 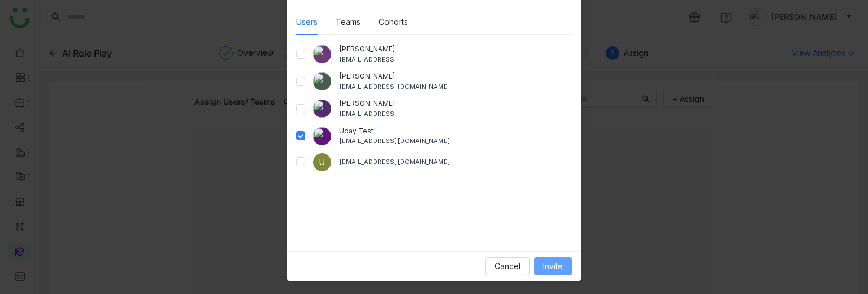 What do you see at coordinates (393, 22) in the screenshot?
I see `button: Cohorts` at bounding box center [393, 22].